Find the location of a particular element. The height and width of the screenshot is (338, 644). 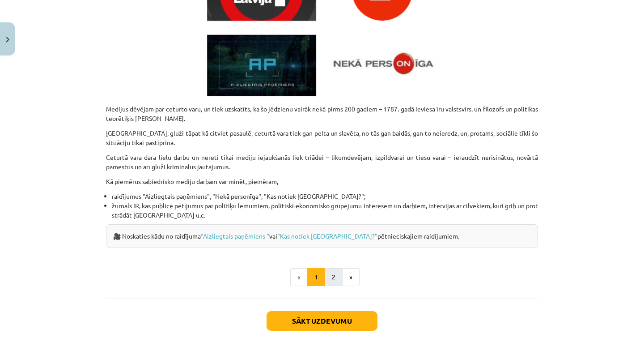

li: žurnāls IR, kas publicē pētījumus par politiķu lēmumiem, politiski-ekonomisko grupējumu interesēm... is located at coordinates (325, 211).